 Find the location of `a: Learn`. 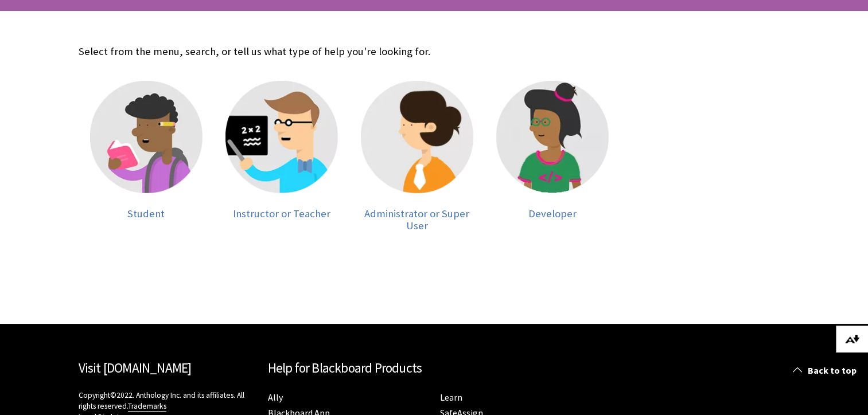

a: Learn is located at coordinates (451, 397).